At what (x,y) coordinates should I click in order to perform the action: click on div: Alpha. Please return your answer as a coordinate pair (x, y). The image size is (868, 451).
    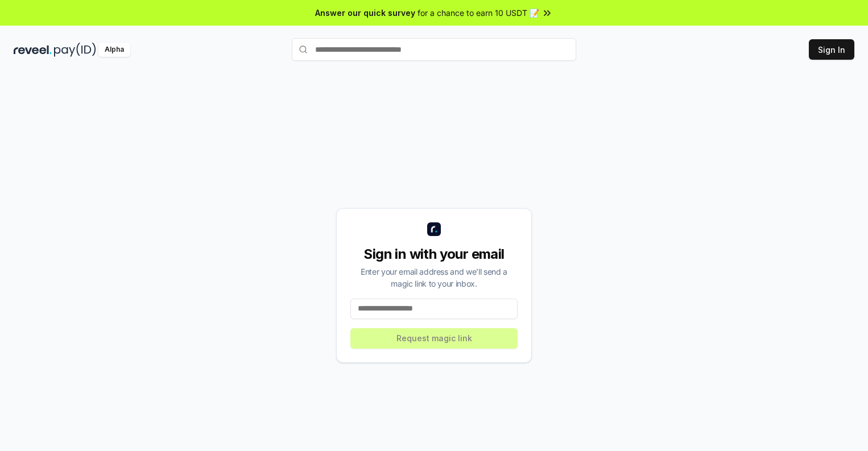
    Looking at the image, I should click on (114, 50).